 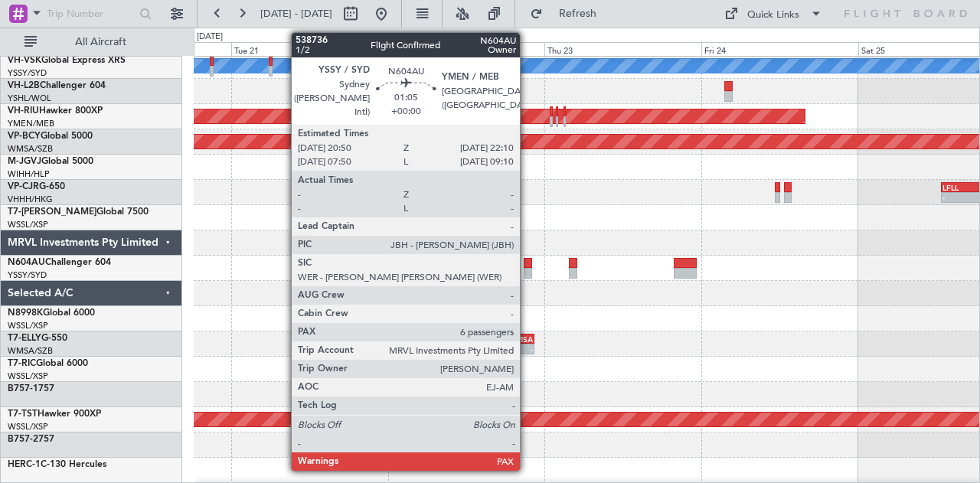 I want to click on span: Refresh, so click(x=578, y=14).